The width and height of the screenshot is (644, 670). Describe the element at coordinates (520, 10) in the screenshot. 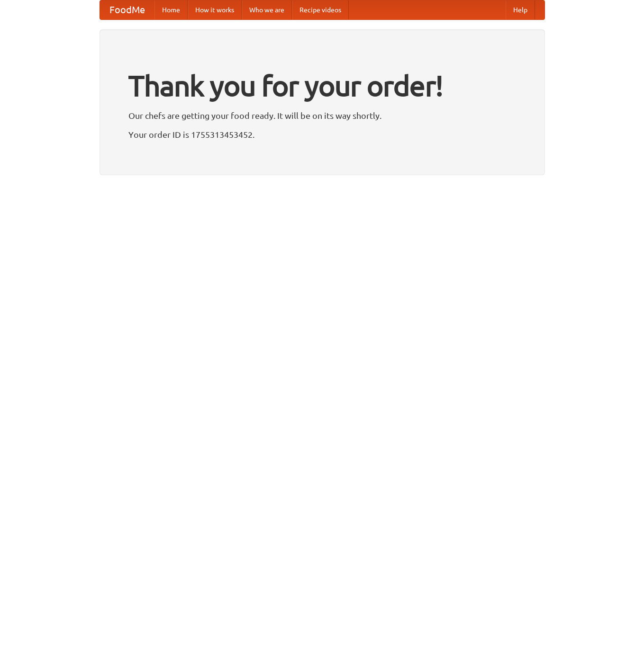

I see `a: Help` at that location.